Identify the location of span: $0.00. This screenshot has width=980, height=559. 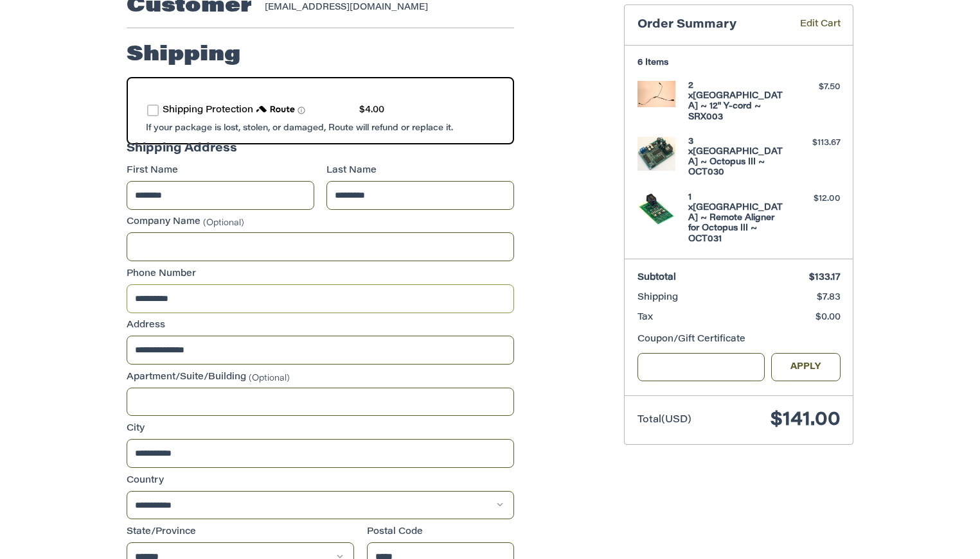
(828, 318).